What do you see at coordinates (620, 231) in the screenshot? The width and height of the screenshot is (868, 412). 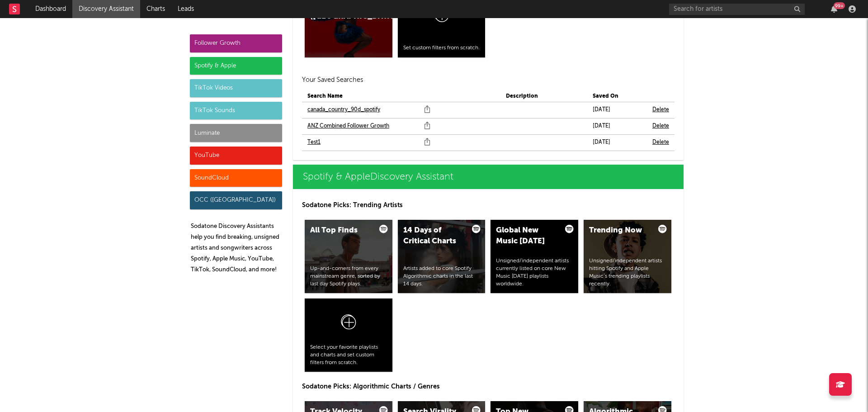 I see `div: Trending Now` at bounding box center [620, 231].